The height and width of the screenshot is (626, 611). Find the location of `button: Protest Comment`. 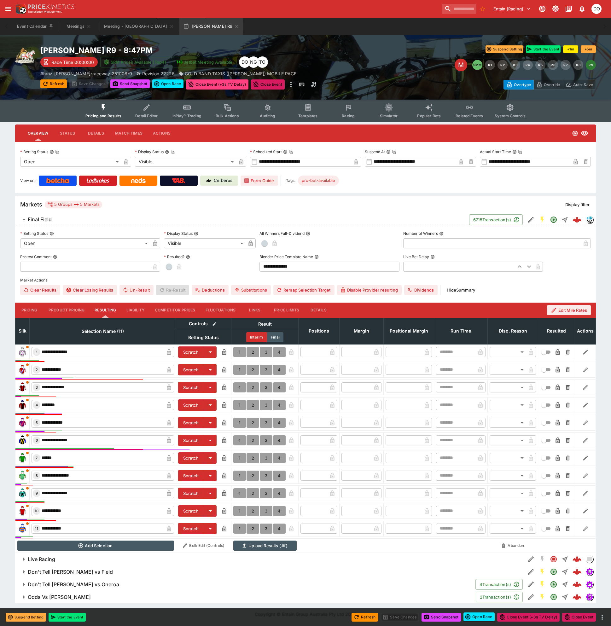

button: Protest Comment is located at coordinates (55, 257).